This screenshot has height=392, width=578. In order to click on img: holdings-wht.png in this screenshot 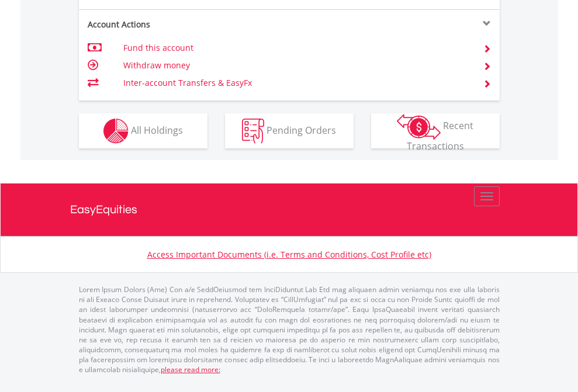, I will do `click(116, 131)`.